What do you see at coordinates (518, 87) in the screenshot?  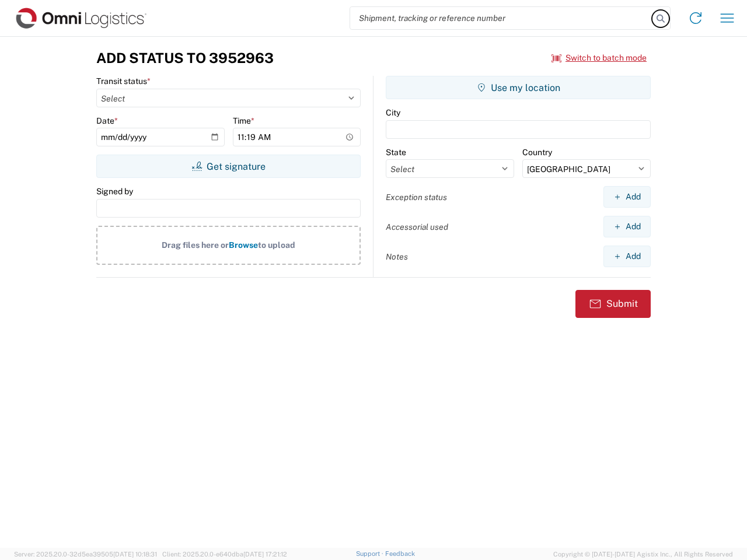 I see `button: Use my location` at bounding box center [518, 87].